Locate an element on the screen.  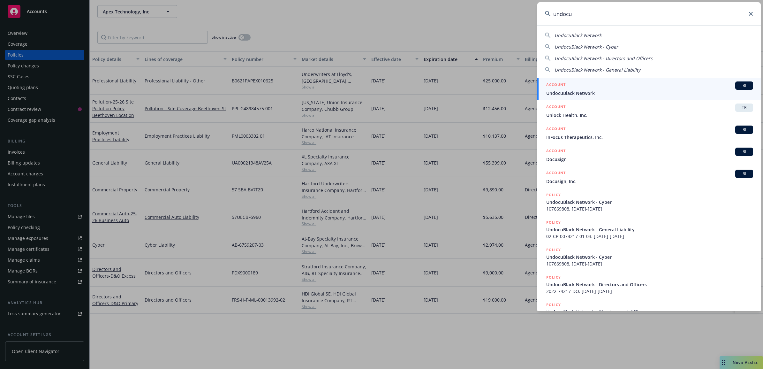
input: Search... is located at coordinates (649, 14).